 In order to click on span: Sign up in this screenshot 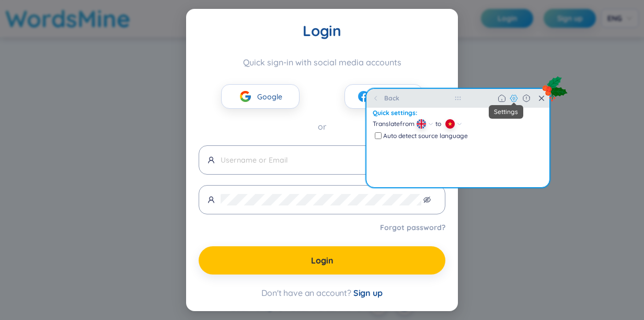, I will do `click(368, 293)`.